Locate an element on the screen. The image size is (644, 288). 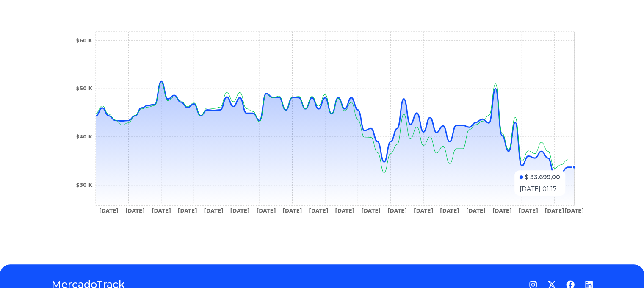
tspan: $60 K is located at coordinates (84, 41).